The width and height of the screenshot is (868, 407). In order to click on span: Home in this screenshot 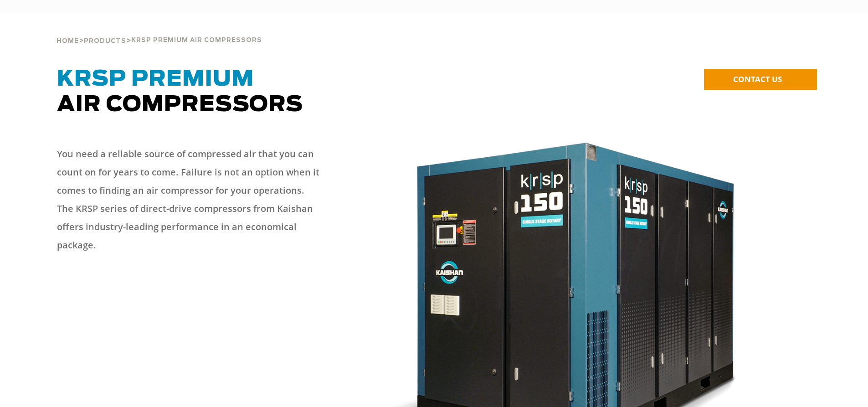, I will do `click(68, 41)`.